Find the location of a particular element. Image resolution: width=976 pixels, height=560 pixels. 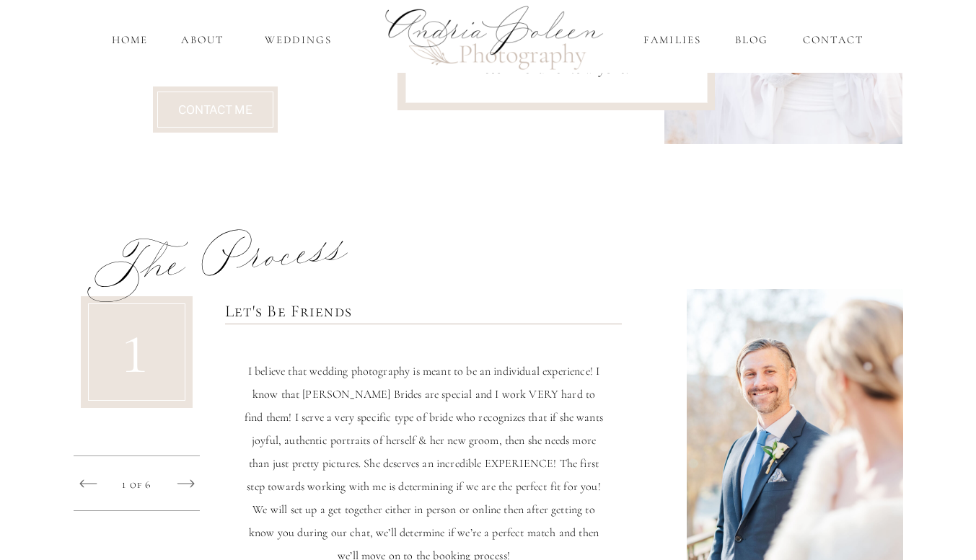

a: Weddings is located at coordinates (299, 40).